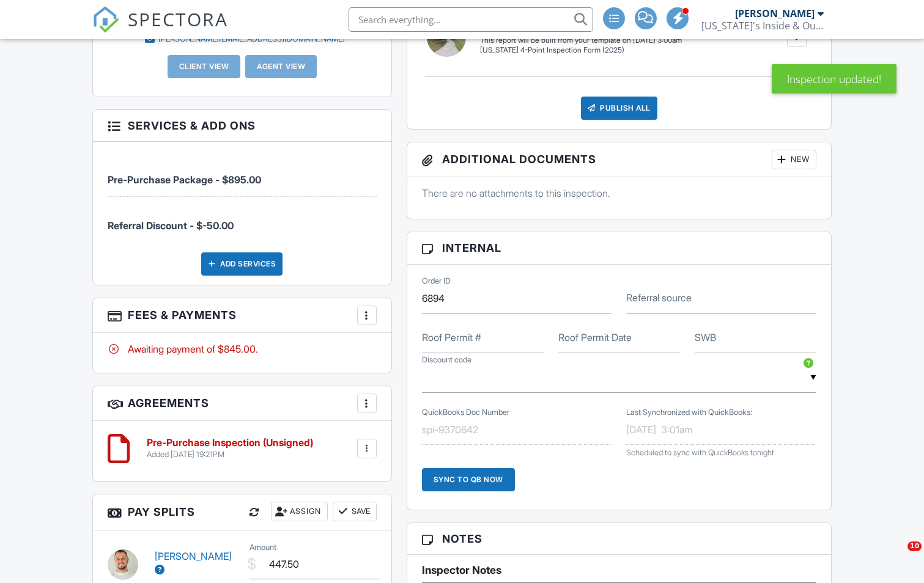 Image resolution: width=924 pixels, height=583 pixels. Describe the element at coordinates (184, 179) in the screenshot. I see `span: Pre-Purchase Package - $895.00` at that location.